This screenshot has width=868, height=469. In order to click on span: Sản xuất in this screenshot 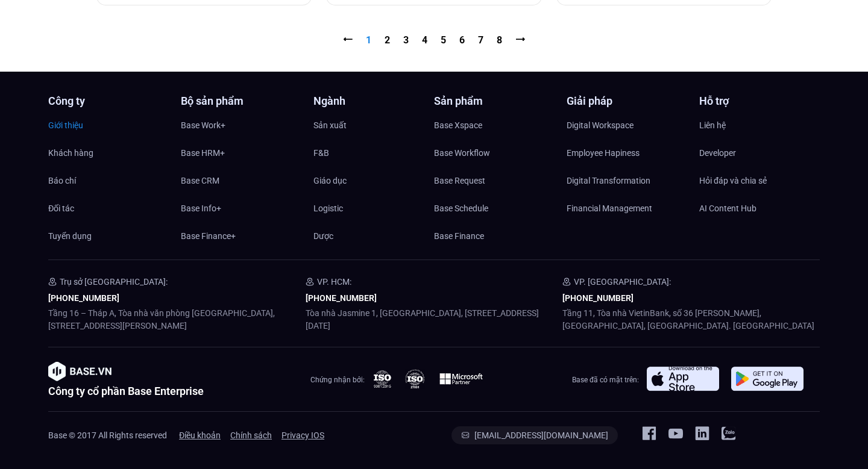, I will do `click(330, 125)`.